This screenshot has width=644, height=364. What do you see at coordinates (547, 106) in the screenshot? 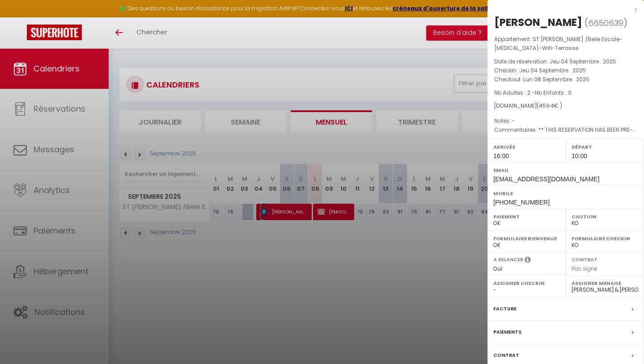
I see `span: 459.4` at bounding box center [547, 106].